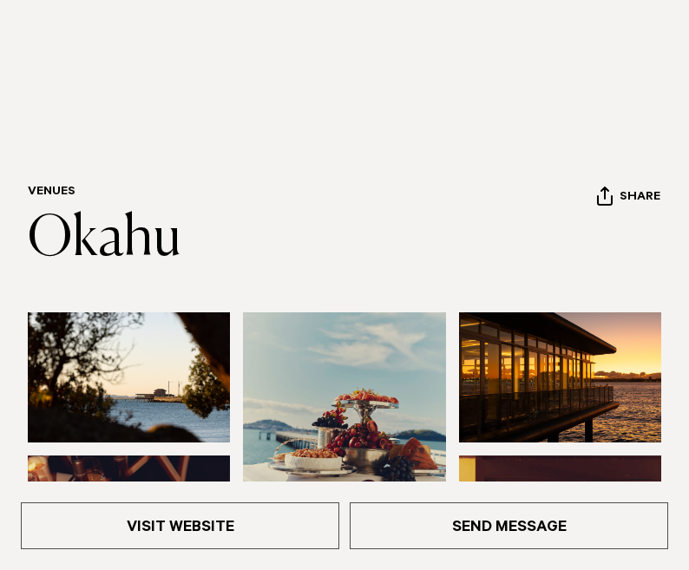 Image resolution: width=689 pixels, height=570 pixels. I want to click on a: Send Message, so click(508, 525).